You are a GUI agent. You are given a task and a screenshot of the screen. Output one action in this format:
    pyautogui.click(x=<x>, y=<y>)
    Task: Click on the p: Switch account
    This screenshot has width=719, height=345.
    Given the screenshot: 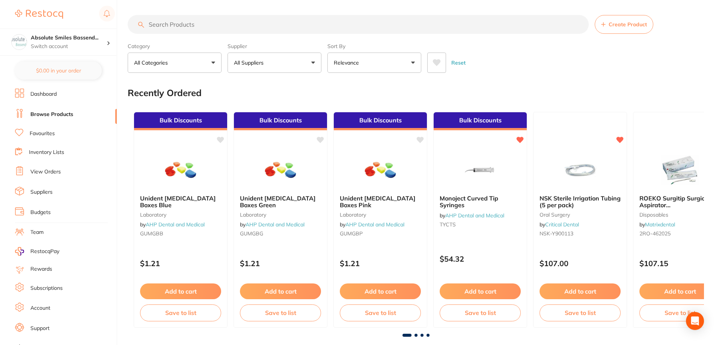 What is the action you would take?
    pyautogui.click(x=69, y=47)
    